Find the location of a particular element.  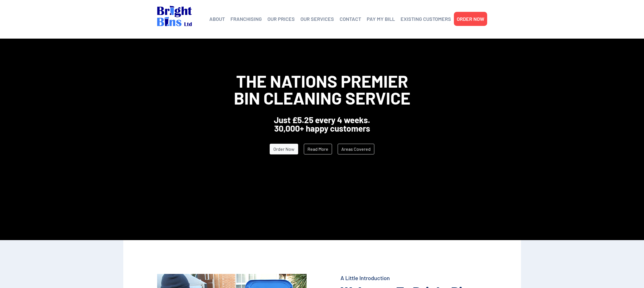

a: Order Now is located at coordinates (284, 149).